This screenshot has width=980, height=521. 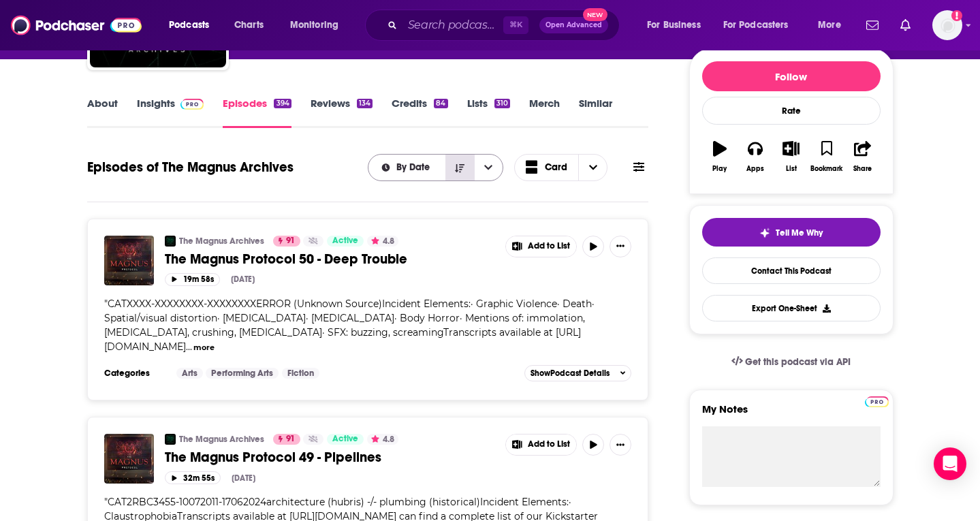 I want to click on span: For Podcasters, so click(x=757, y=25).